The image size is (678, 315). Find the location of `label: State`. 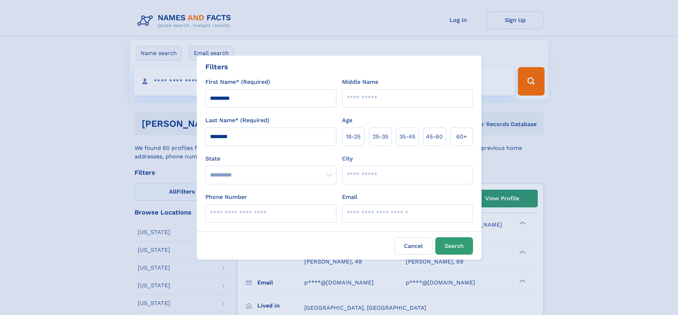

label: State is located at coordinates (271, 159).